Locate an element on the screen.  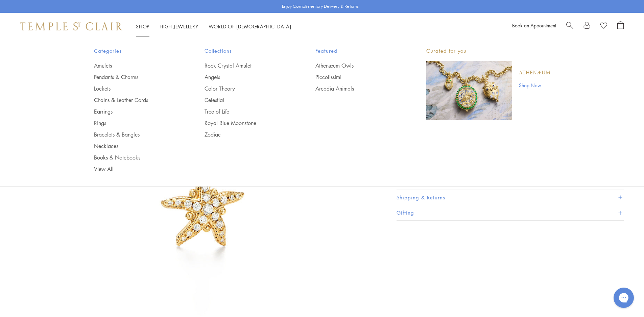
button: Gifting is located at coordinates (510, 213).